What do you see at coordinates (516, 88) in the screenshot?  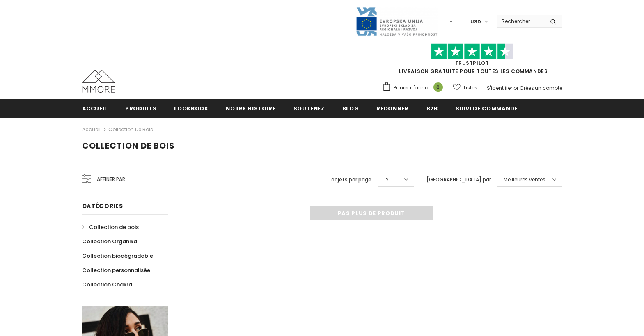 I see `span: or` at bounding box center [516, 88].